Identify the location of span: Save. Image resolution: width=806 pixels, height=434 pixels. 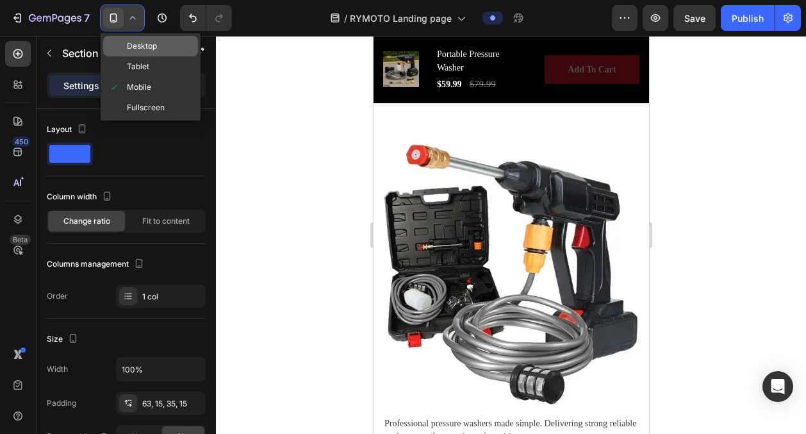
(694, 18).